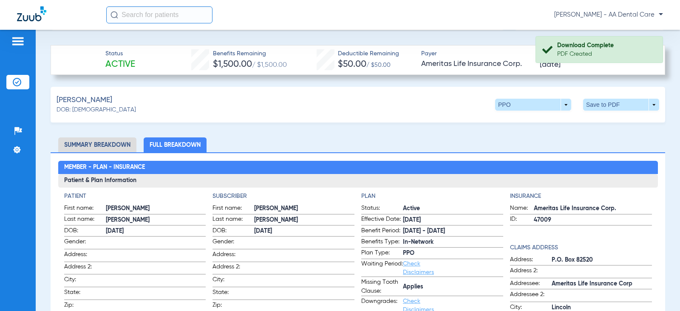 The image size is (680, 311). Describe the element at coordinates (250, 54) in the screenshot. I see `span: Benefits Remaining` at that location.